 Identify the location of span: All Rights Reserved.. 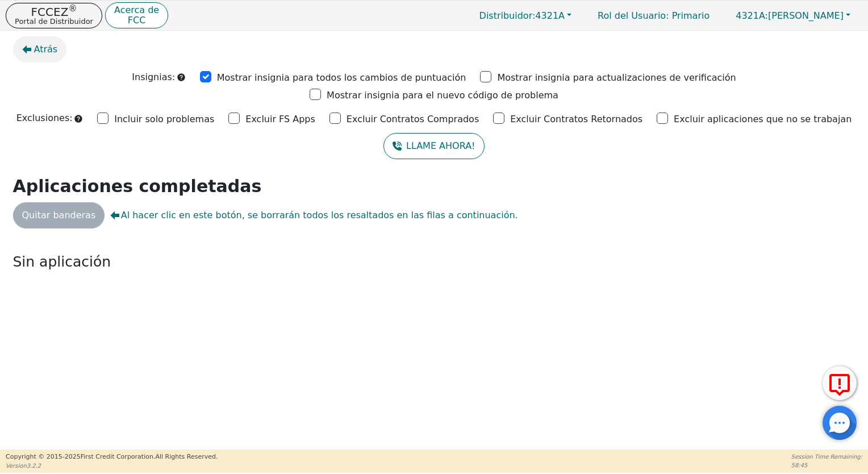
(186, 457).